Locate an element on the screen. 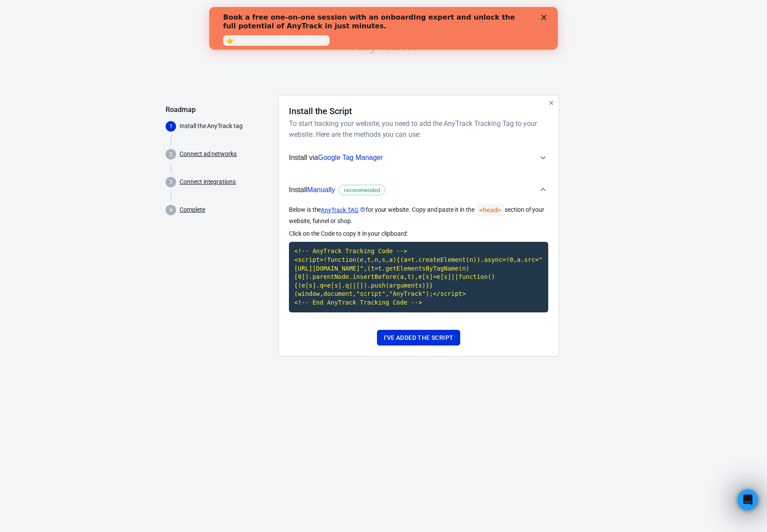 The width and height of the screenshot is (767, 532). code: <head> is located at coordinates (490, 210).